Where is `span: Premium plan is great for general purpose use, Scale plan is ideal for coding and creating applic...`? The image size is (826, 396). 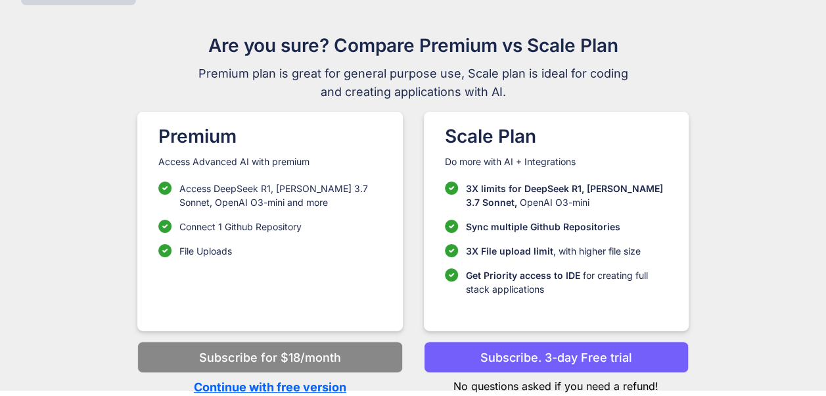
span: Premium plan is great for general purpose use, Scale plan is ideal for coding and creating applic... is located at coordinates (413, 83).